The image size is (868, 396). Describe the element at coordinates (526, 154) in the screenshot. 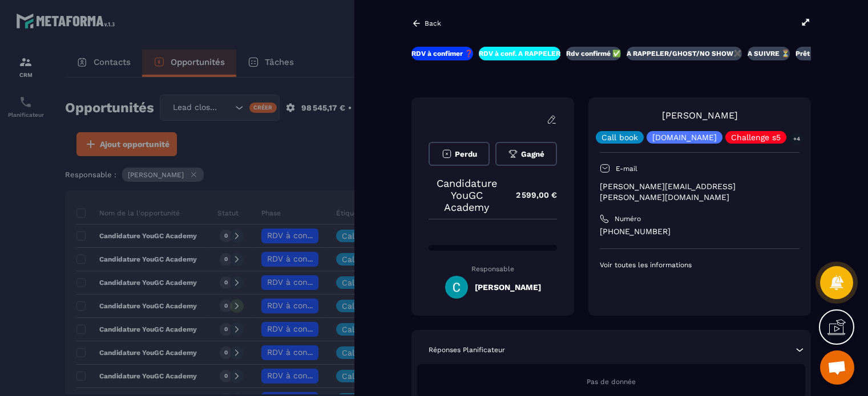

I see `button: Gagné` at that location.